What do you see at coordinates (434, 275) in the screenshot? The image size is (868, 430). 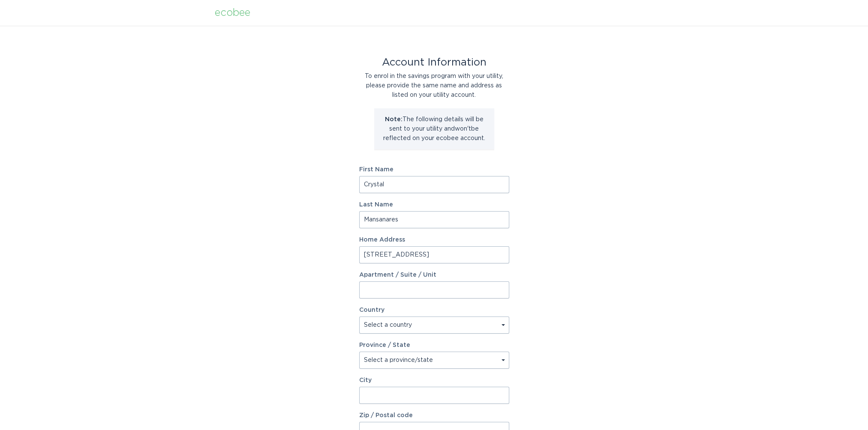 I see `label: Apartment / Suite / Unit` at bounding box center [434, 275].